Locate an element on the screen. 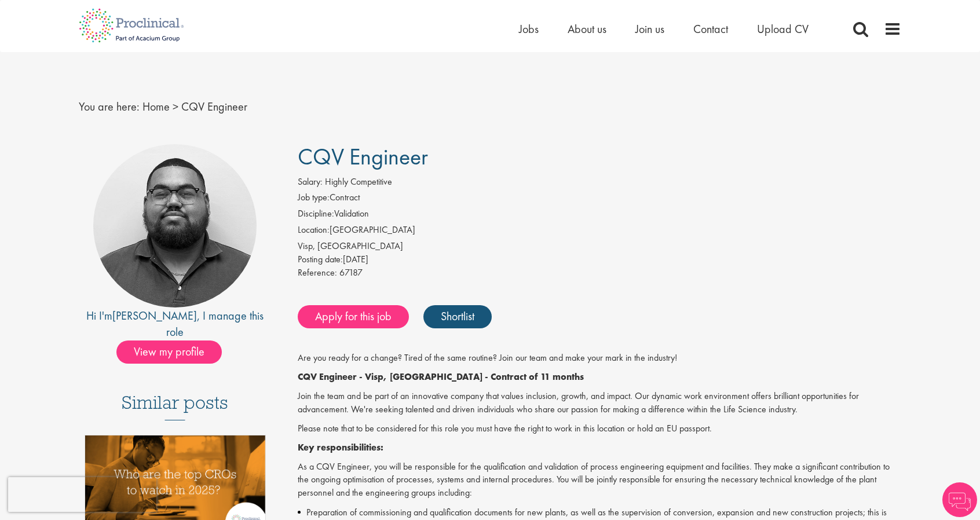 This screenshot has height=520, width=980. span: Join us is located at coordinates (650, 29).